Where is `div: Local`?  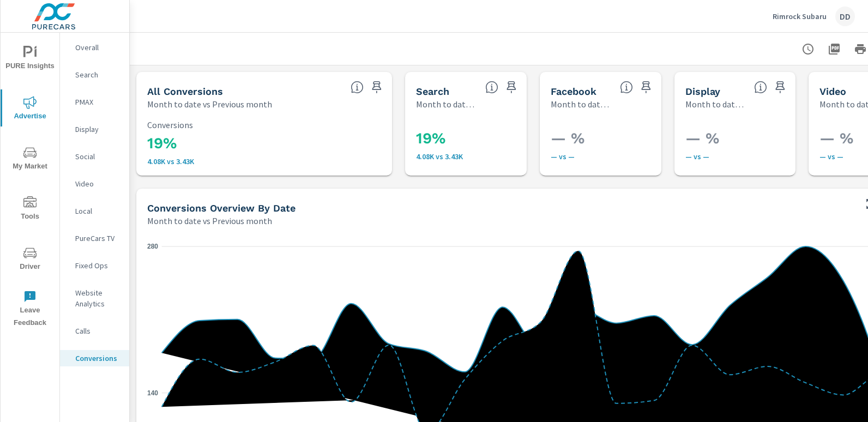
div: Local is located at coordinates (94, 211).